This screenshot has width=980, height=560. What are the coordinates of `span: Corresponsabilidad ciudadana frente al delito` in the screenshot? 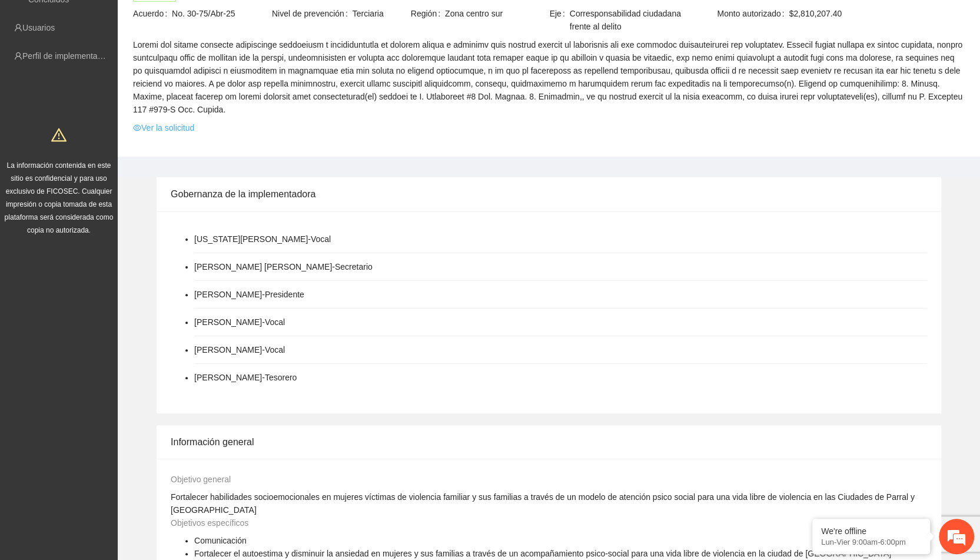 It's located at (629, 20).